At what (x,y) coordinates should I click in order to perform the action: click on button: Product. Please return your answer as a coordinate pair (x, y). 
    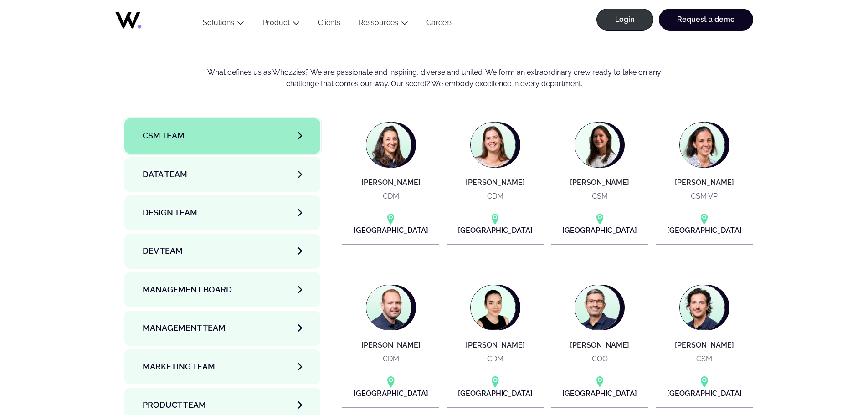
    Looking at the image, I should click on (281, 24).